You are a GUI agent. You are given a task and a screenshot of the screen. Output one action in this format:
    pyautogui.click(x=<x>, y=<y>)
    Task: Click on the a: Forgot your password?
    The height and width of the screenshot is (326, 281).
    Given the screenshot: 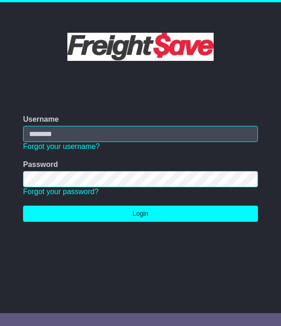 What is the action you would take?
    pyautogui.click(x=61, y=191)
    